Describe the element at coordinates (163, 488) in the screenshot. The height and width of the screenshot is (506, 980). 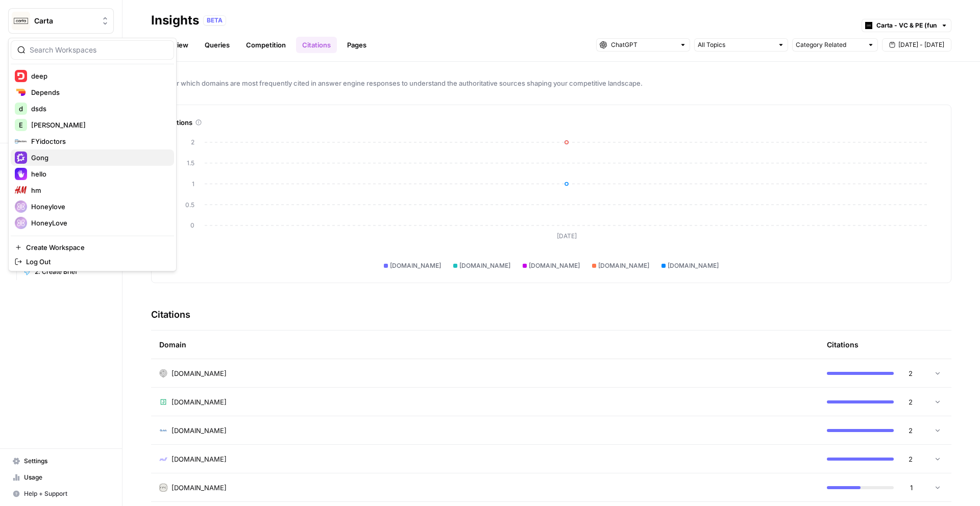
I see `img: 3irrzw8cx6rykqwxnksv4poq5pte` at that location.